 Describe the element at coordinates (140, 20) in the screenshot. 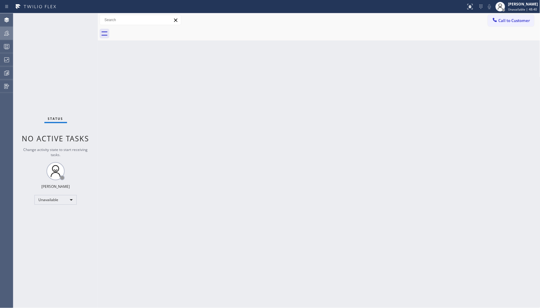

I see `input: Search` at that location.